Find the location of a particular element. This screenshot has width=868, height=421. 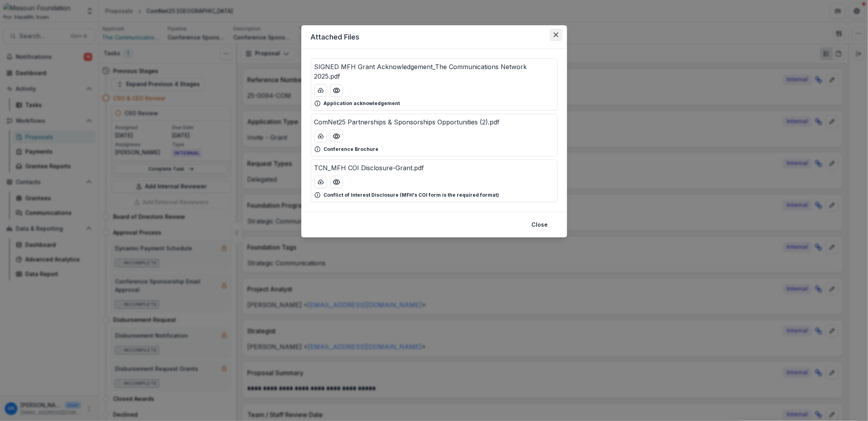

p: SIGNED MFH Grant Acknowledgement_The Communications Network 2025.pdf is located at coordinates (435, 72).